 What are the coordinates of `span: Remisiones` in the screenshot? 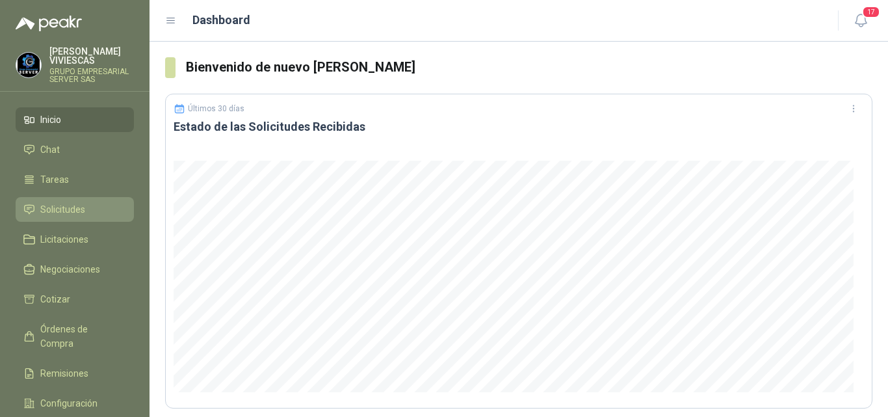 It's located at (64, 373).